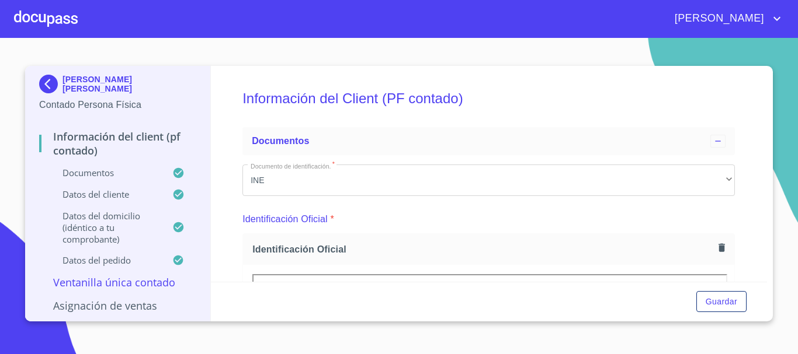 This screenshot has width=798, height=354. I want to click on p: Contado Persona Física, so click(117, 105).